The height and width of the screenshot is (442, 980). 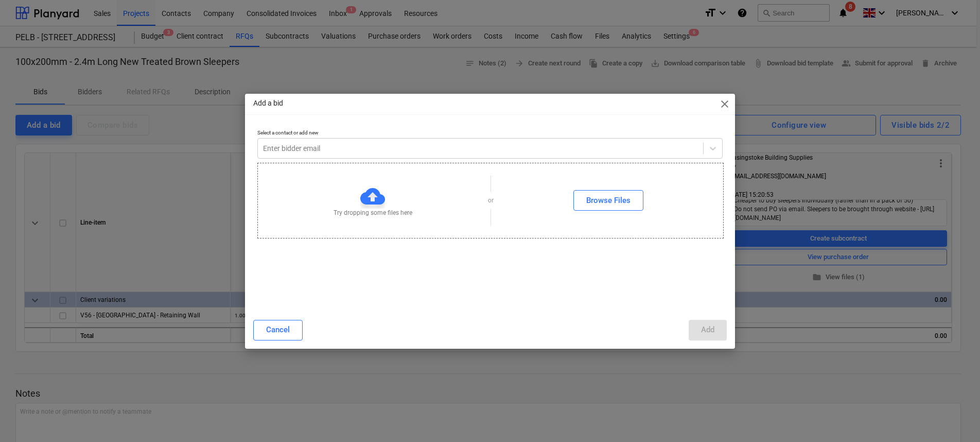 I want to click on p: Try dropping some files here, so click(x=372, y=213).